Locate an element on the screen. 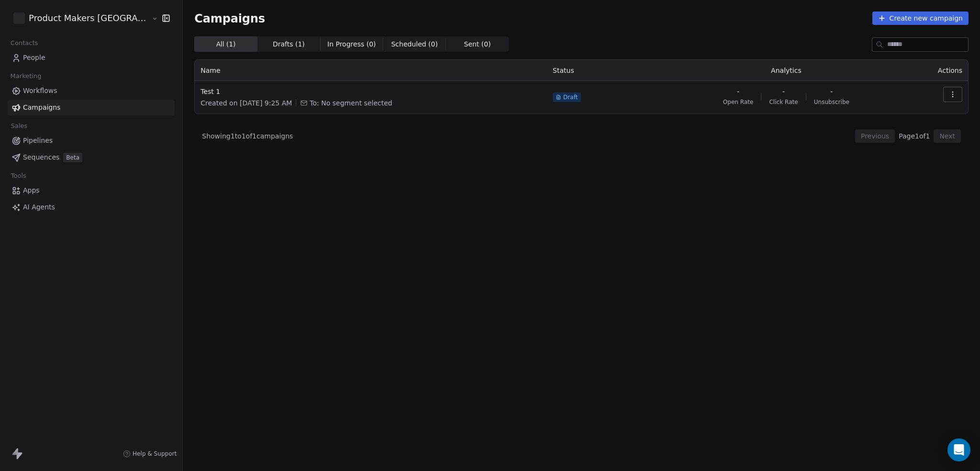  span: Unsubscribe is located at coordinates (832, 102).